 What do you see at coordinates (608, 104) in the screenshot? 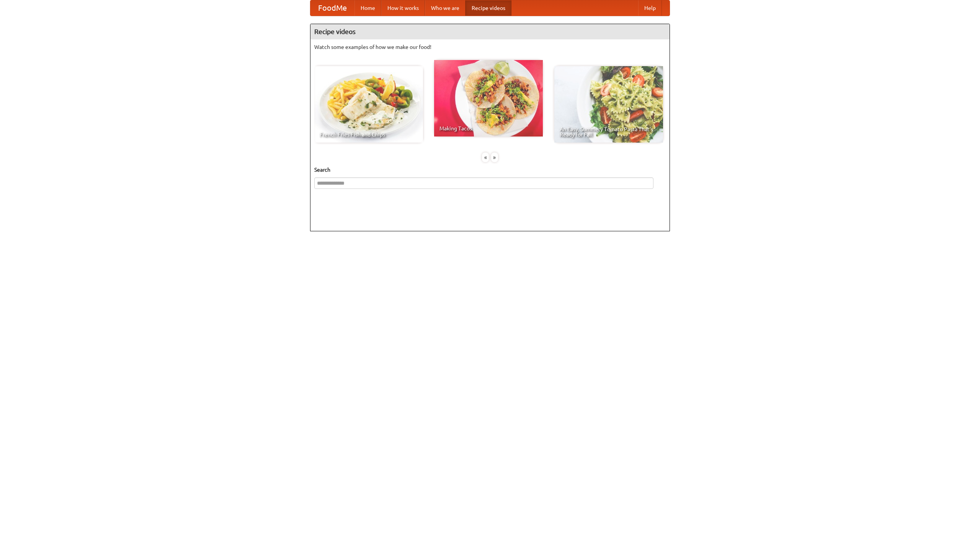
I see `a: An Easy, Summery Tomato Pasta That's Ready for Fall` at bounding box center [608, 104].